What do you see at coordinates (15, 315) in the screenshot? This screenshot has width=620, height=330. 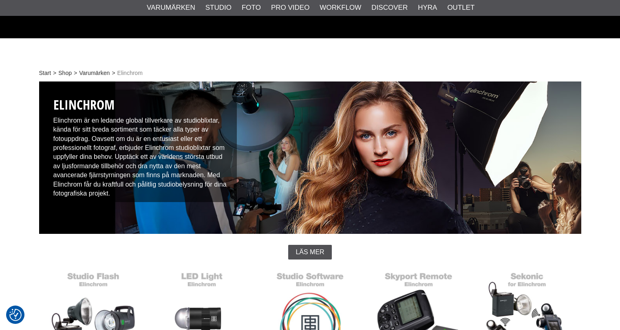 I see `img: Revisit consent button` at bounding box center [15, 315].